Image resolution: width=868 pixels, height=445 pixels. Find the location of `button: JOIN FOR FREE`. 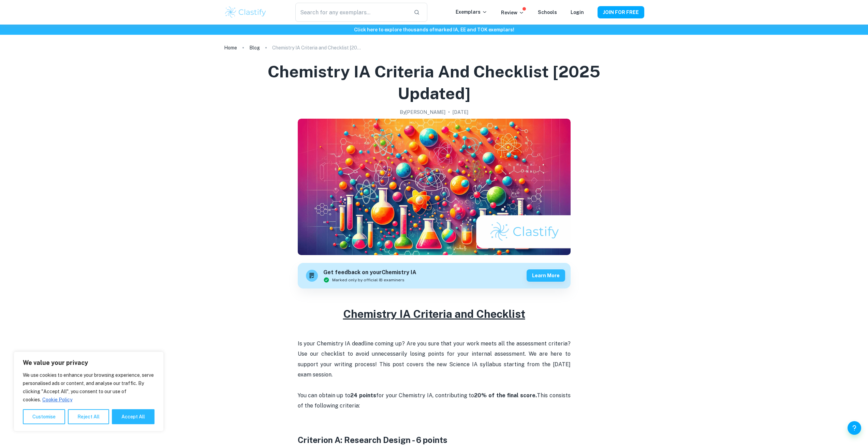

button: JOIN FOR FREE is located at coordinates (621, 13).